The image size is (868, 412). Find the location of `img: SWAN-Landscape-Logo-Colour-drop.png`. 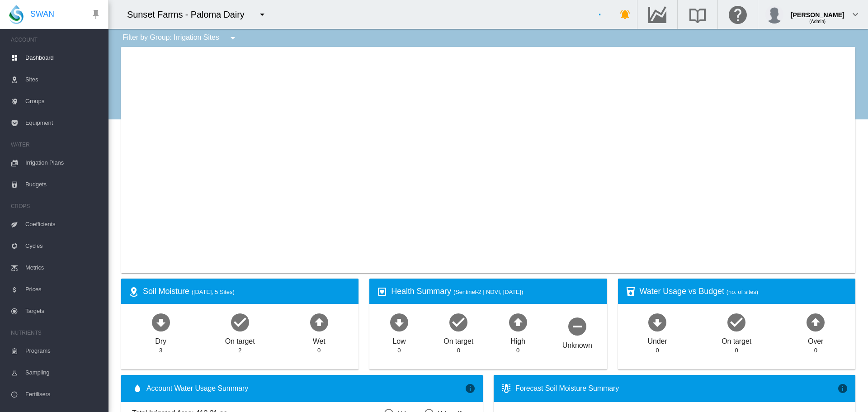

img: SWAN-Landscape-Logo-Colour-drop.png is located at coordinates (16, 14).